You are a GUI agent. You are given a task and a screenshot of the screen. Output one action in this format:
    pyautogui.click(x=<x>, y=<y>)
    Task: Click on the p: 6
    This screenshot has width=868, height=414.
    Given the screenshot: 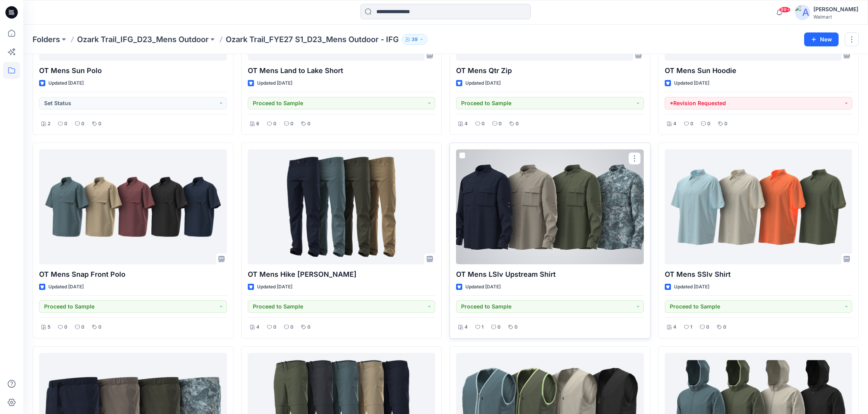 What is the action you would take?
    pyautogui.click(x=257, y=124)
    